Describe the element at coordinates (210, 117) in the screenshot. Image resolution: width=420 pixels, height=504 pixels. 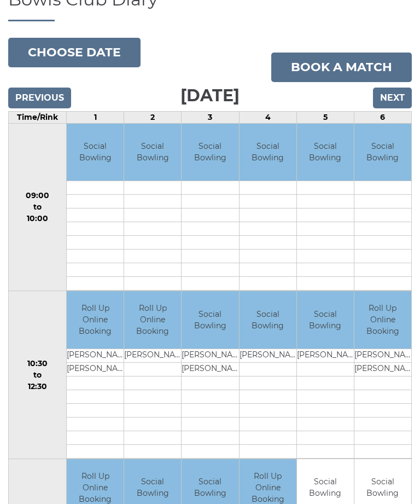
I see `td: 3` at that location.